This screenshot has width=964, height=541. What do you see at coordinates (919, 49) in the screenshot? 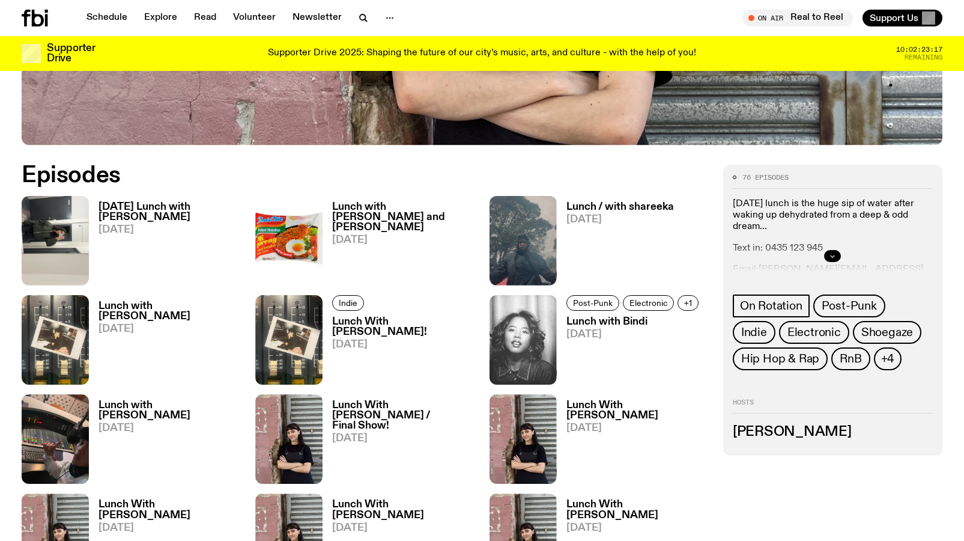
I see `span: 10:02:23:17` at bounding box center [919, 49].